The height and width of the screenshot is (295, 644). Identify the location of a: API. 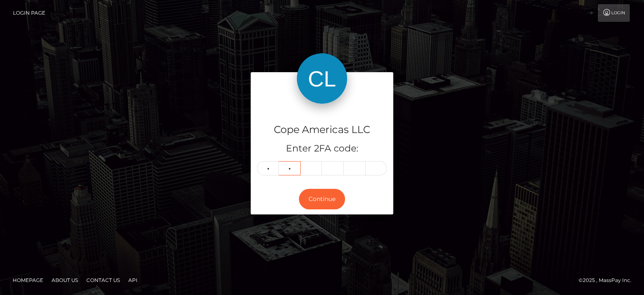
(133, 280).